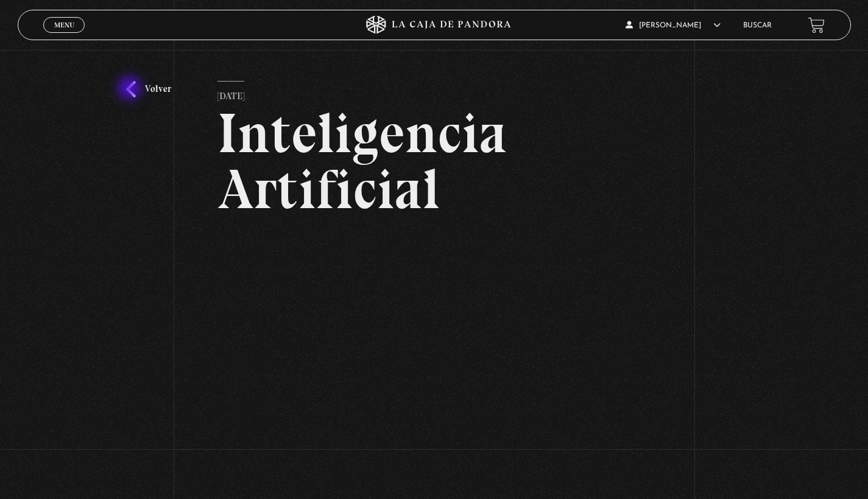  What do you see at coordinates (434, 161) in the screenshot?
I see `h2: Inteligencia Artificial` at bounding box center [434, 161].